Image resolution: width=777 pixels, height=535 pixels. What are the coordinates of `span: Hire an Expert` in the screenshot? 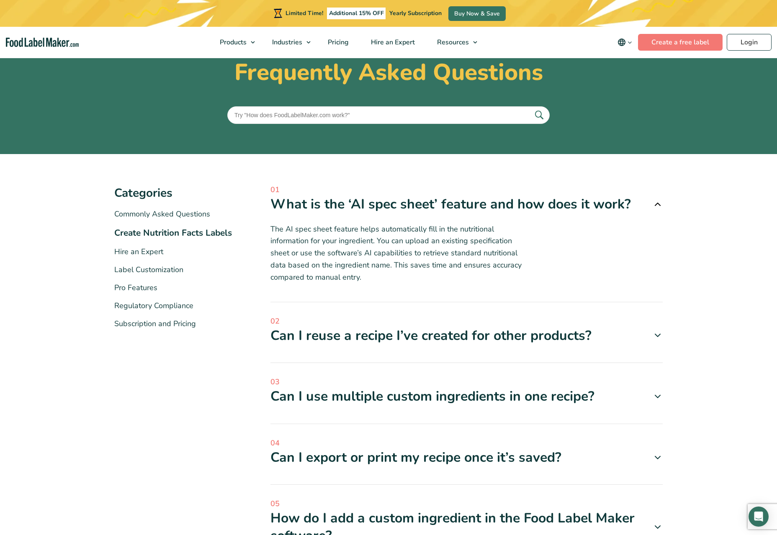 It's located at (392, 42).